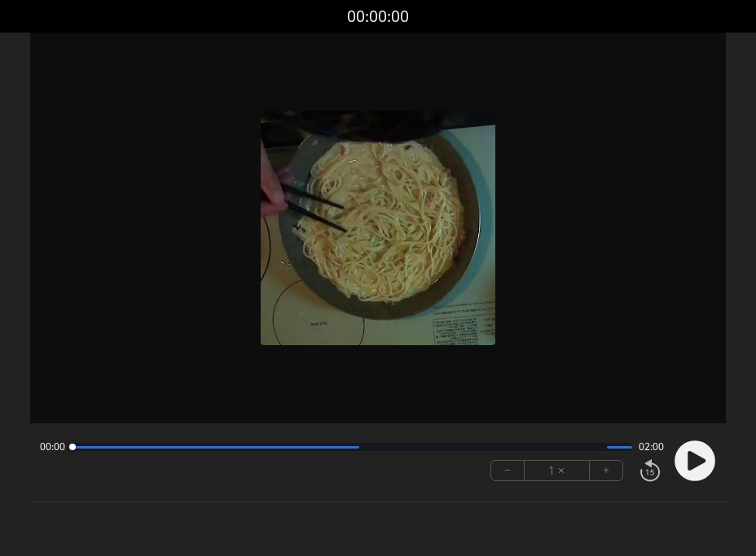  I want to click on img: Poster Image, so click(378, 228).